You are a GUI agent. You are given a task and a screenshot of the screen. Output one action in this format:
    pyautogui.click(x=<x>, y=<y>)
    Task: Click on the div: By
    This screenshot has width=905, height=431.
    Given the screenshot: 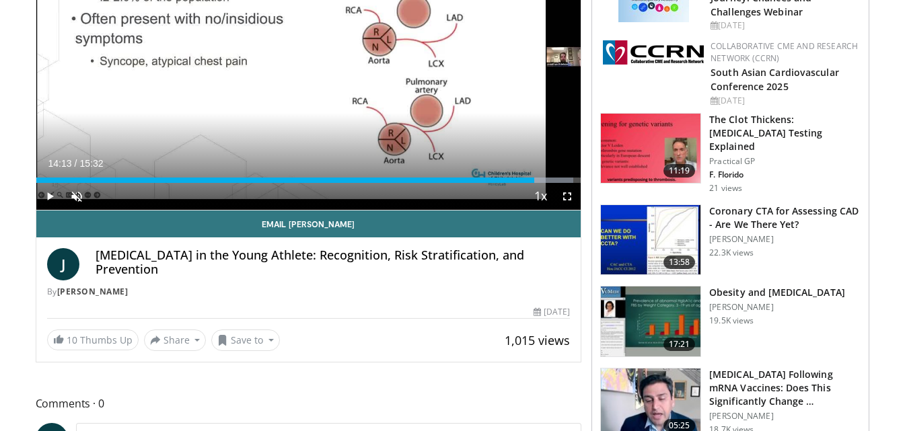 What is the action you would take?
    pyautogui.click(x=309, y=292)
    